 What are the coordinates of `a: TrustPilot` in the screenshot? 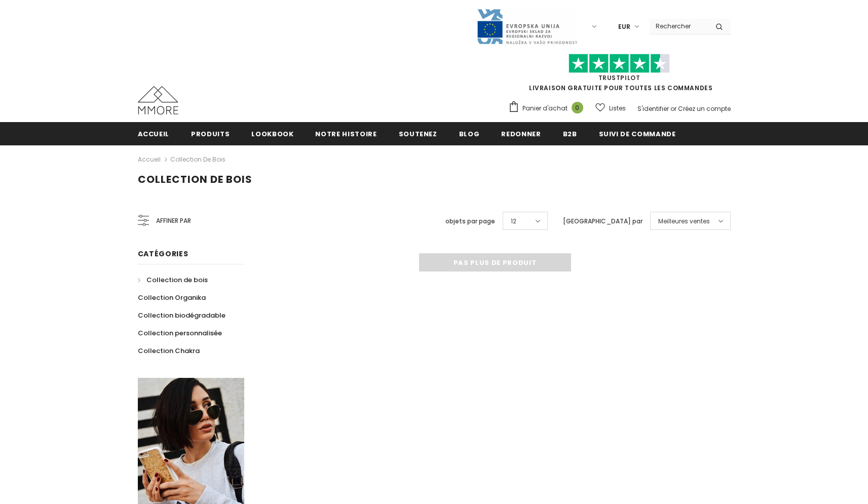 It's located at (619, 77).